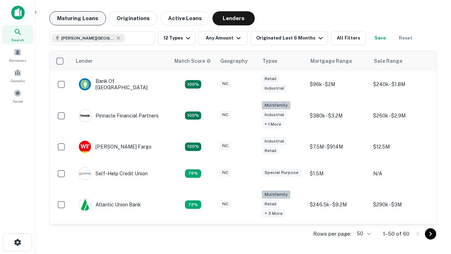  Describe the element at coordinates (118, 116) in the screenshot. I see `div: Pinnacle Financial Partners` at that location.